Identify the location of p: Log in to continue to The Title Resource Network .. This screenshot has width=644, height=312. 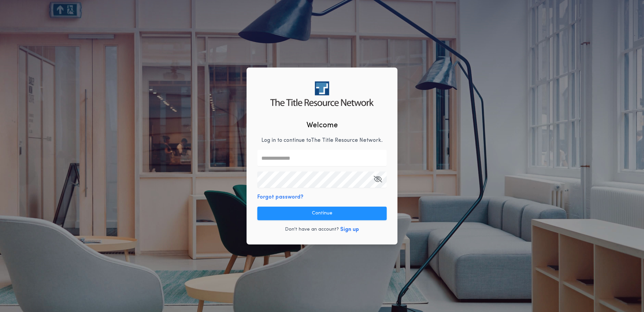
(322, 140).